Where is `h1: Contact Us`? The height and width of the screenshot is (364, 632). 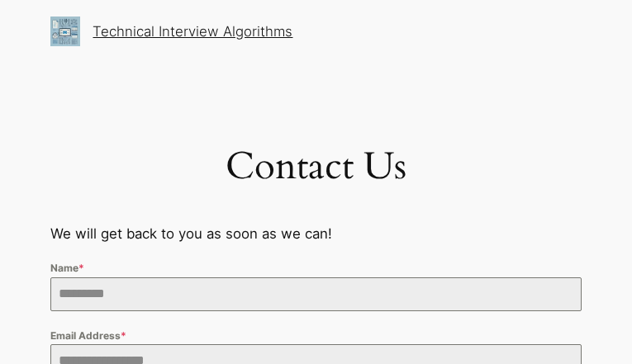 h1: Contact Us is located at coordinates (315, 167).